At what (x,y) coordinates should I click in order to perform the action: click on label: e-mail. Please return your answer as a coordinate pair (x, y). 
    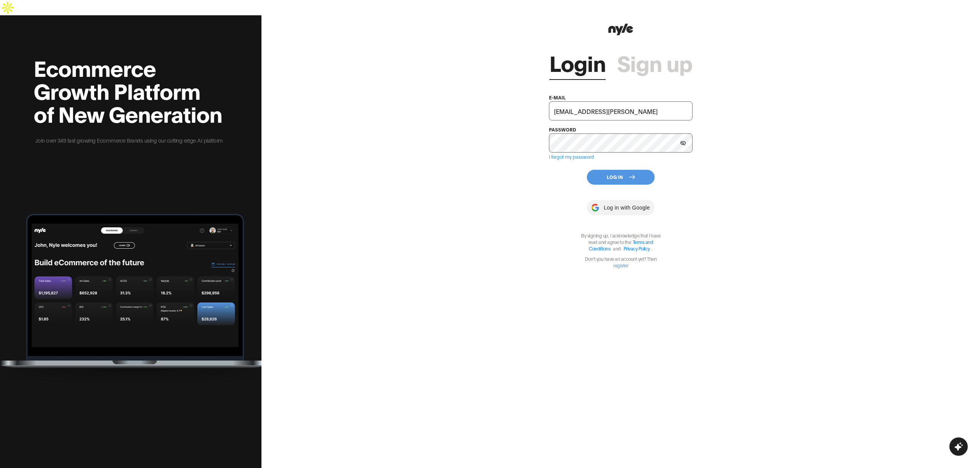
    Looking at the image, I should click on (557, 97).